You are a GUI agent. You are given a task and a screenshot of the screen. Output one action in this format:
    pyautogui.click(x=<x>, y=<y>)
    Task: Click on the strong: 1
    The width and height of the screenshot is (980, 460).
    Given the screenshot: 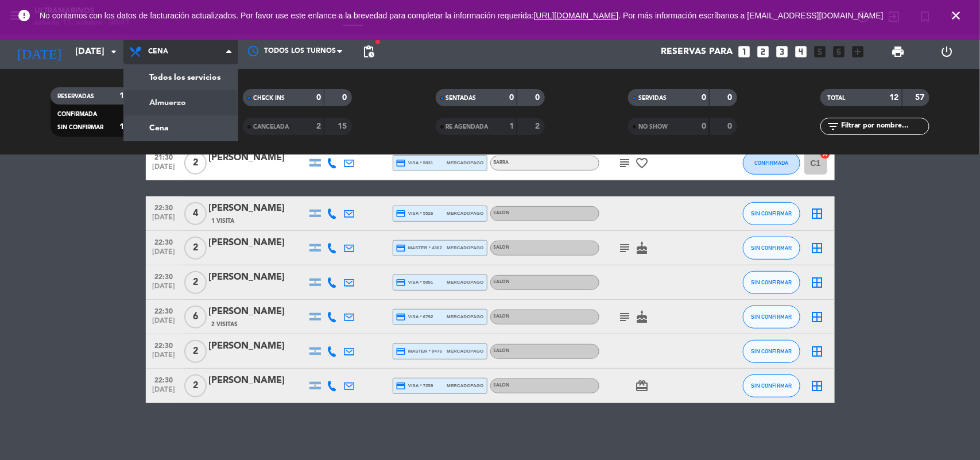 What is the action you would take?
    pyautogui.click(x=512, y=127)
    